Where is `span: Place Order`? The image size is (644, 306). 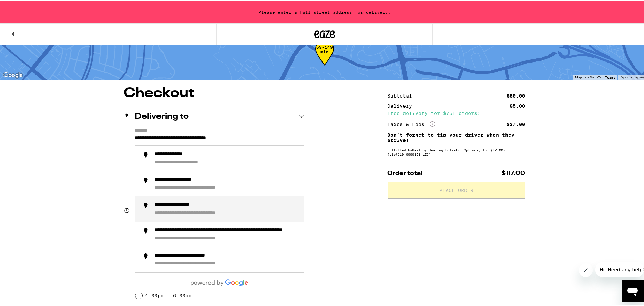
span: Place Order is located at coordinates (456, 189).